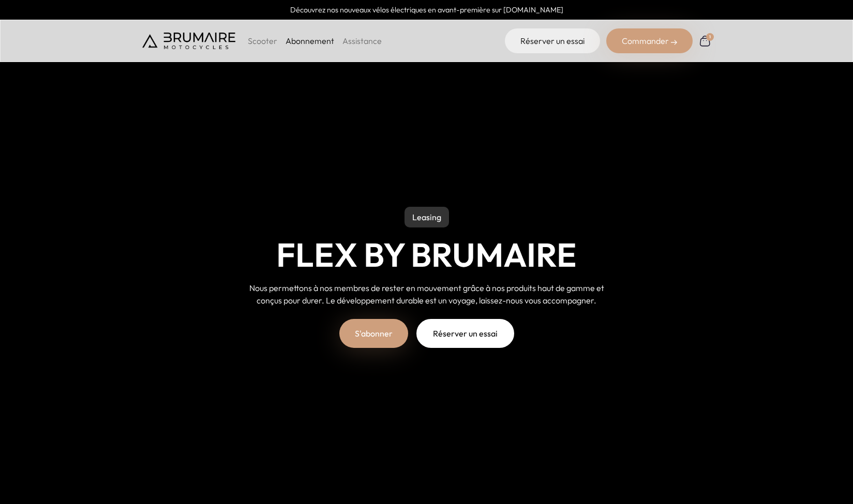  I want to click on img: Brumaire Motocycles, so click(188, 41).